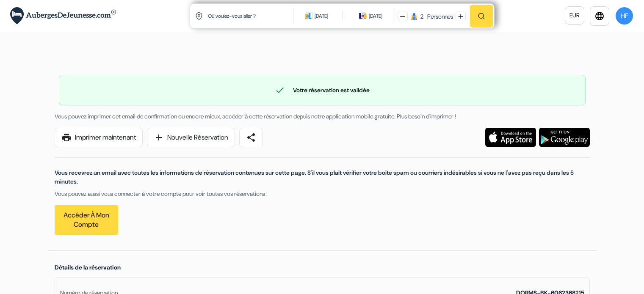 The height and width of the screenshot is (294, 644). I want to click on a: language, so click(600, 16).